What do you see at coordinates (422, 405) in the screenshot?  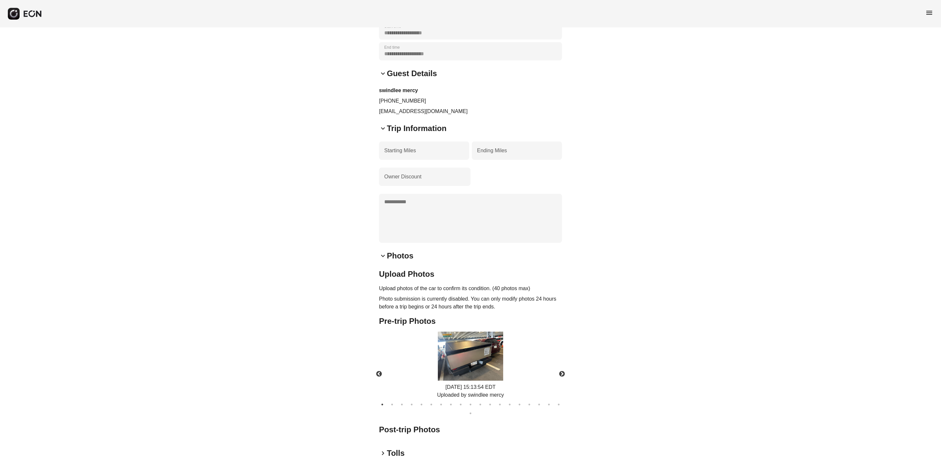 I see `button: 5` at bounding box center [422, 405].